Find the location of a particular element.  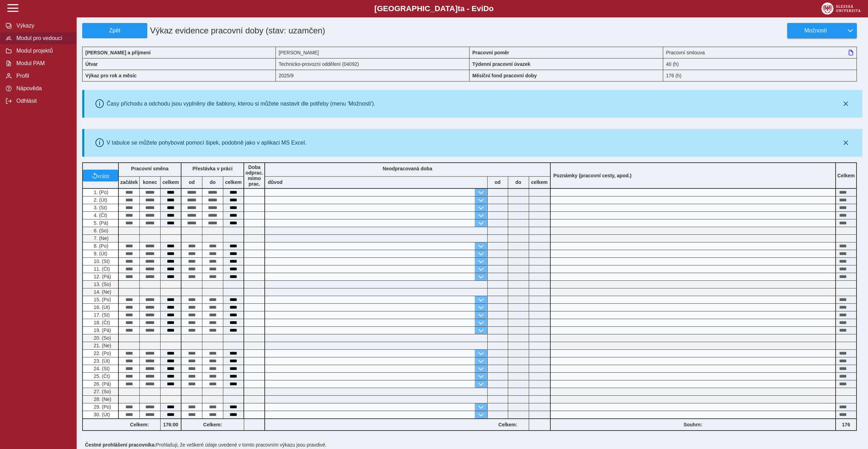

div: 176 (h) is located at coordinates (760, 75).